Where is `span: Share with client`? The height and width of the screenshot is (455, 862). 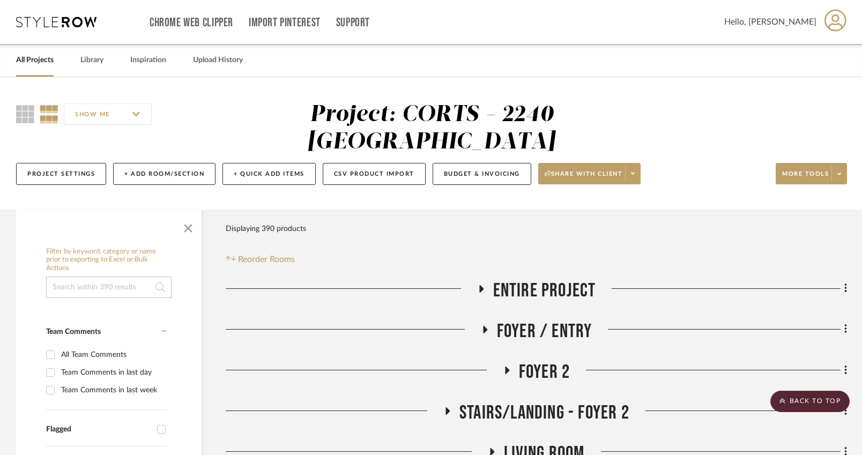 span: Share with client is located at coordinates (584, 178).